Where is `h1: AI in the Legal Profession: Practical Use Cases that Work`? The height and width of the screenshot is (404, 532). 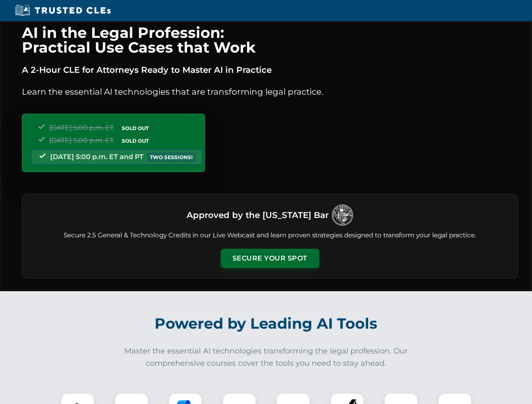
h1: AI in the Legal Profession: Practical Use Cases that Work is located at coordinates (270, 40).